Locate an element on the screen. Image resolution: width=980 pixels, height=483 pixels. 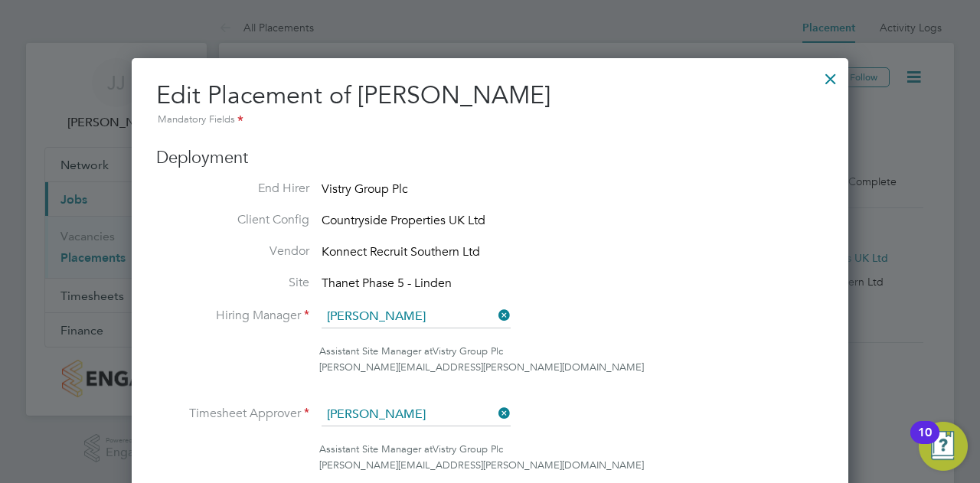
label: Site is located at coordinates (233, 283).